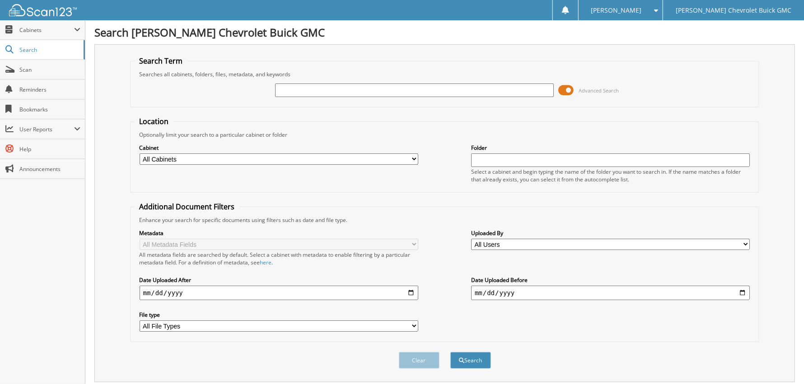 The image size is (804, 384). Describe the element at coordinates (610, 280) in the screenshot. I see `label: Date Uploaded Before` at that location.